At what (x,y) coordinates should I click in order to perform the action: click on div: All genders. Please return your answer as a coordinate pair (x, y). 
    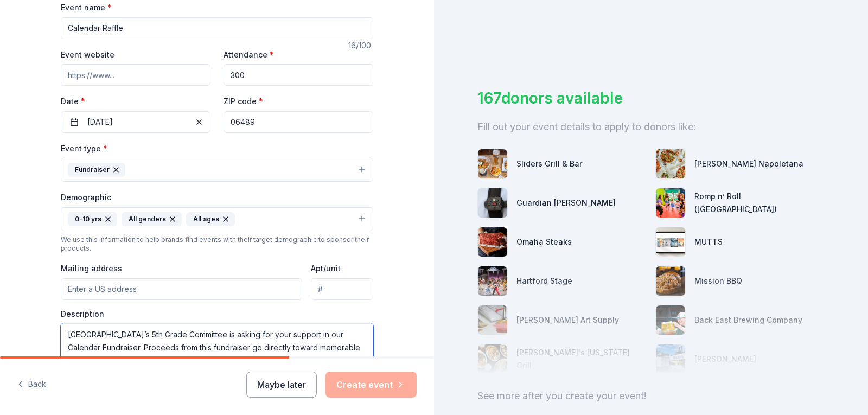
    Looking at the image, I should click on (152, 219).